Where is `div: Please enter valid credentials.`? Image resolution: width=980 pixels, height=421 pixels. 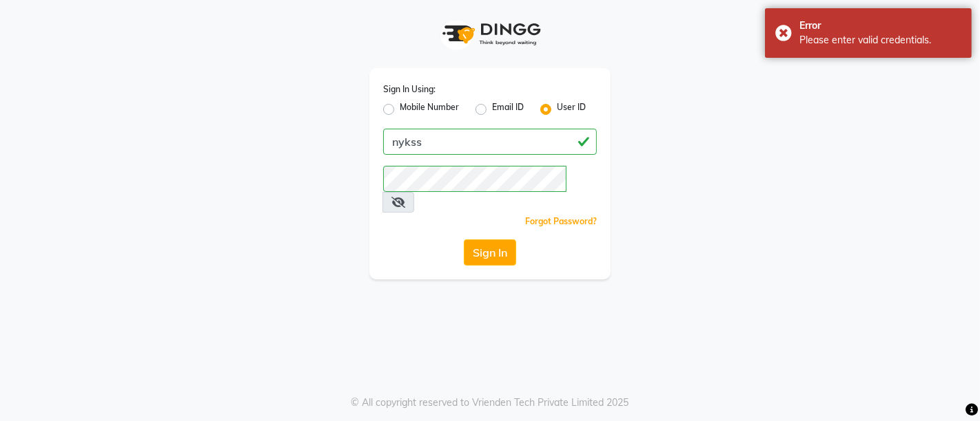
div: Please enter valid credentials. is located at coordinates (880, 40).